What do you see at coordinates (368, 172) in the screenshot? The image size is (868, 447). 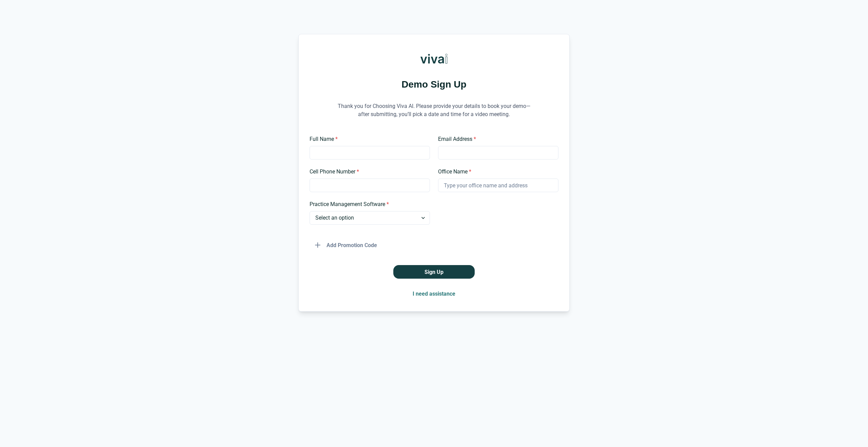 I see `label: Cell Phone Number` at bounding box center [368, 172].